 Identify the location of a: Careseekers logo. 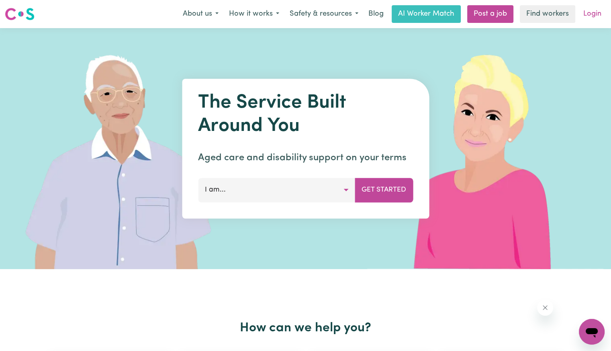
(20, 14).